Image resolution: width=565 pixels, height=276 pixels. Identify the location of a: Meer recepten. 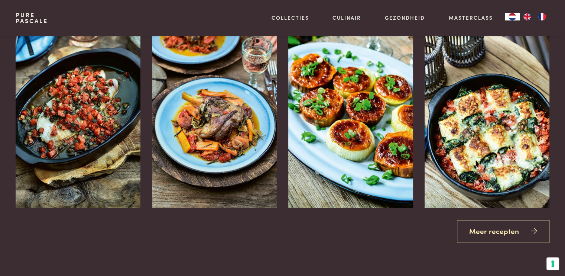
(503, 231).